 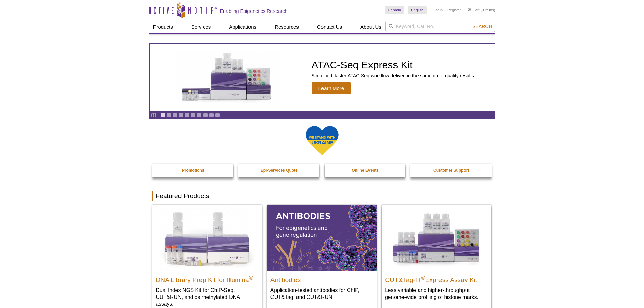 What do you see at coordinates (331, 88) in the screenshot?
I see `span: Learn More` at bounding box center [331, 88].